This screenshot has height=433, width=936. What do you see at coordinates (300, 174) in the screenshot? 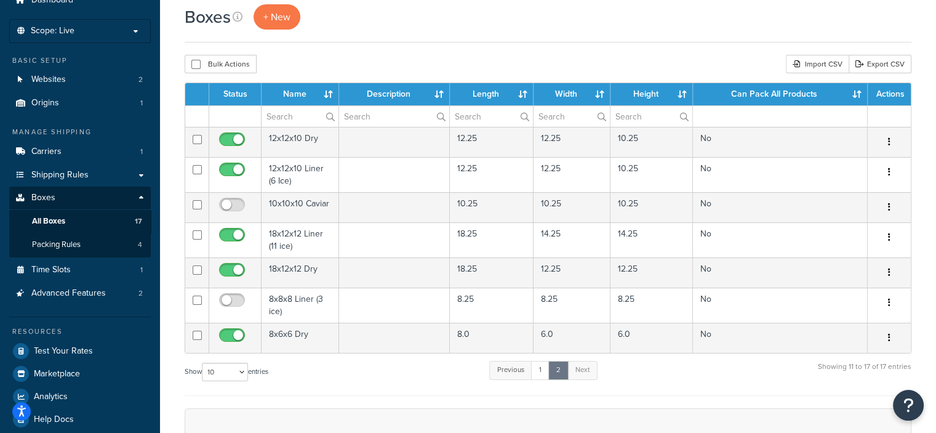
I see `td: 12x12x10 Liner (6 Ice)` at bounding box center [300, 174].